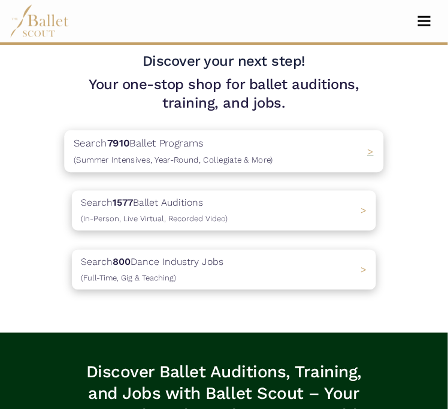  Describe the element at coordinates (173, 152) in the screenshot. I see `p: Search Ballet Programs` at that location.